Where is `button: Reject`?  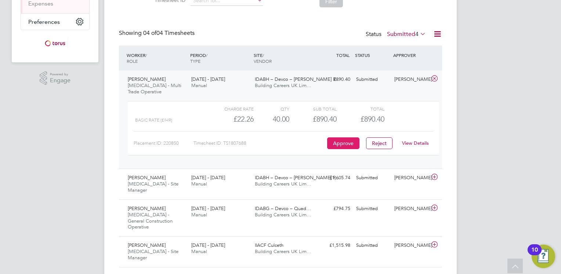 button: Reject is located at coordinates (379, 143).